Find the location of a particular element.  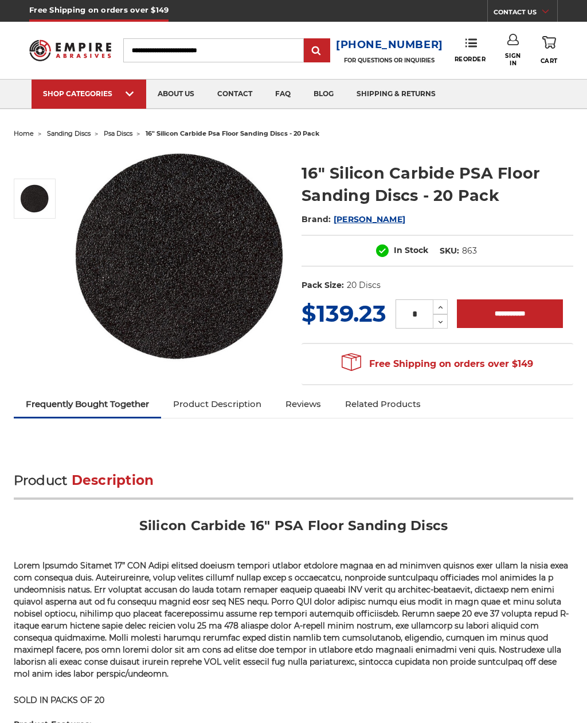

span: Brand: is located at coordinates (316, 219).